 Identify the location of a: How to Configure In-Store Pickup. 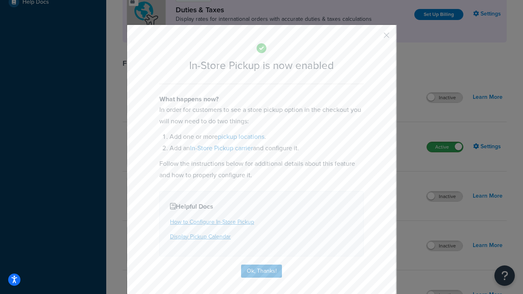
(212, 222).